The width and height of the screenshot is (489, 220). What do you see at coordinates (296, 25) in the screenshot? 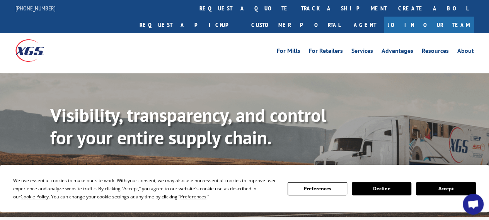
I see `a: Customer Portal` at bounding box center [296, 25].